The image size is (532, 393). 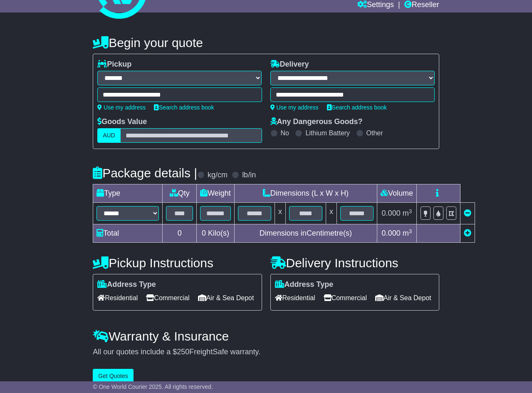 What do you see at coordinates (128, 194) in the screenshot?
I see `td: Type` at bounding box center [128, 194].